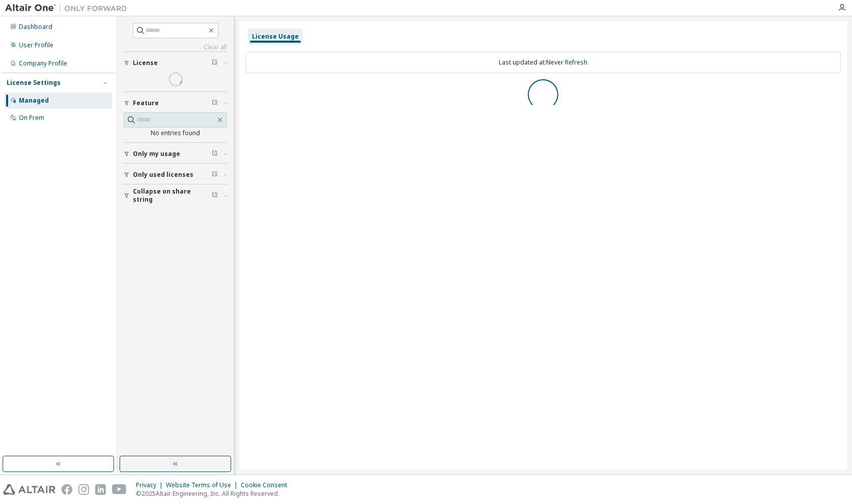 This screenshot has height=504, width=852. I want to click on div: Cookie Consent, so click(267, 486).